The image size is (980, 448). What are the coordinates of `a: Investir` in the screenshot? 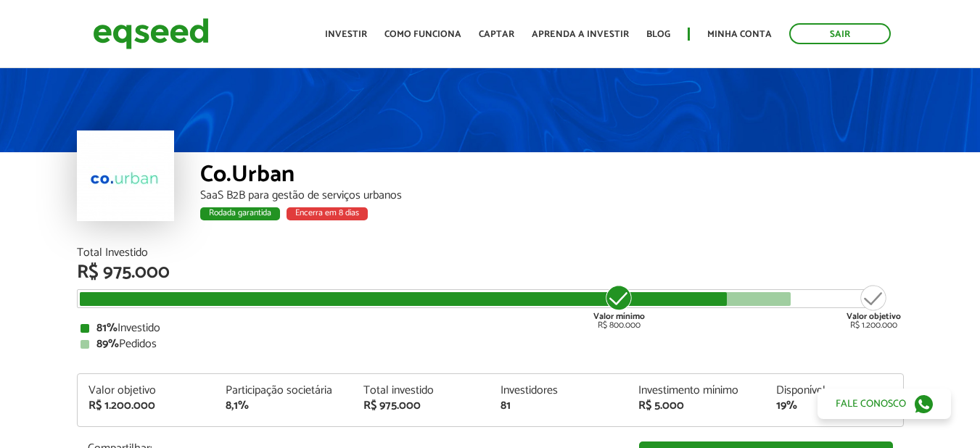 It's located at (346, 34).